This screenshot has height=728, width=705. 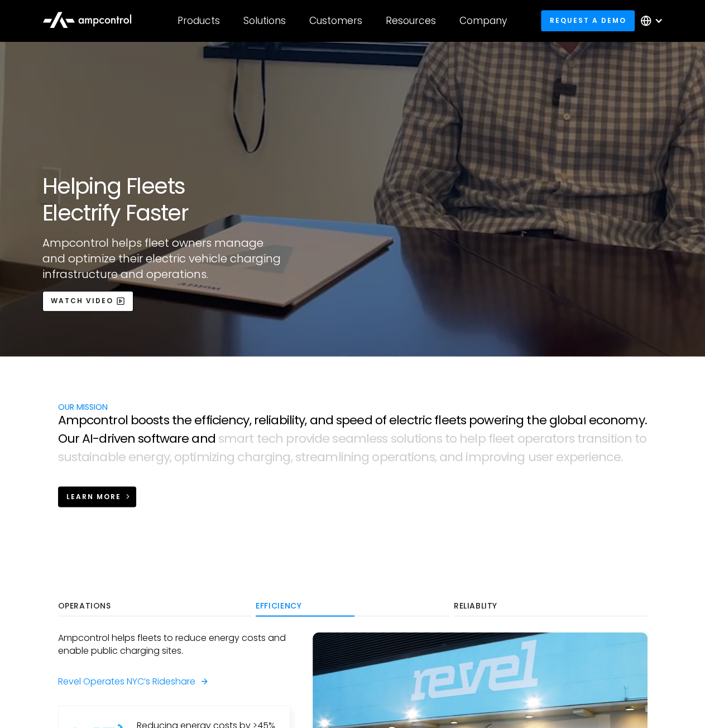 I want to click on span: h, so click(x=535, y=421).